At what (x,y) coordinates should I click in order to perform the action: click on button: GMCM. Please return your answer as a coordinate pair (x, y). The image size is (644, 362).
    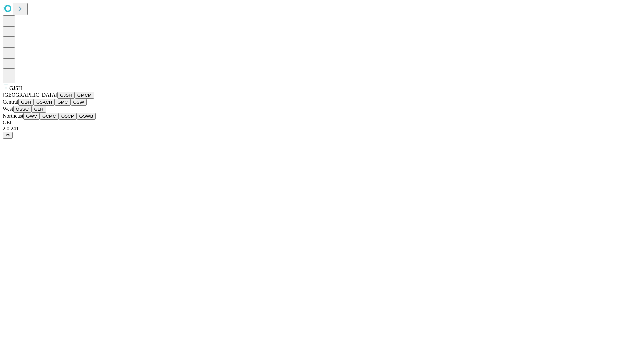
    Looking at the image, I should click on (84, 95).